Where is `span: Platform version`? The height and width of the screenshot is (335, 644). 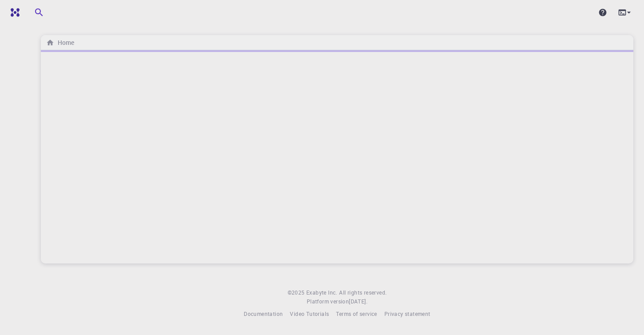
span: Platform version is located at coordinates (328, 302).